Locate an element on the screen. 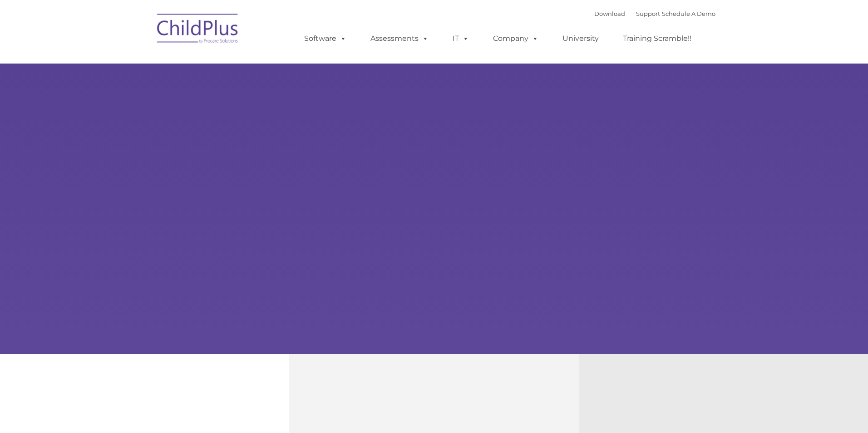  a: University is located at coordinates (581, 38).